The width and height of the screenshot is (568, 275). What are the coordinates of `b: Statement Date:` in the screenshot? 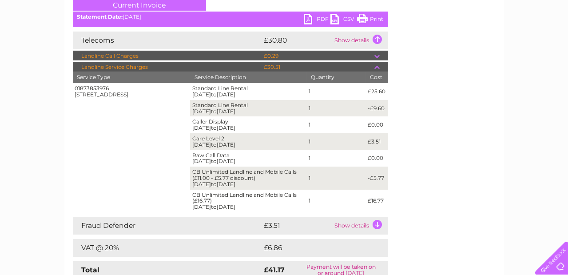 It's located at (100, 16).